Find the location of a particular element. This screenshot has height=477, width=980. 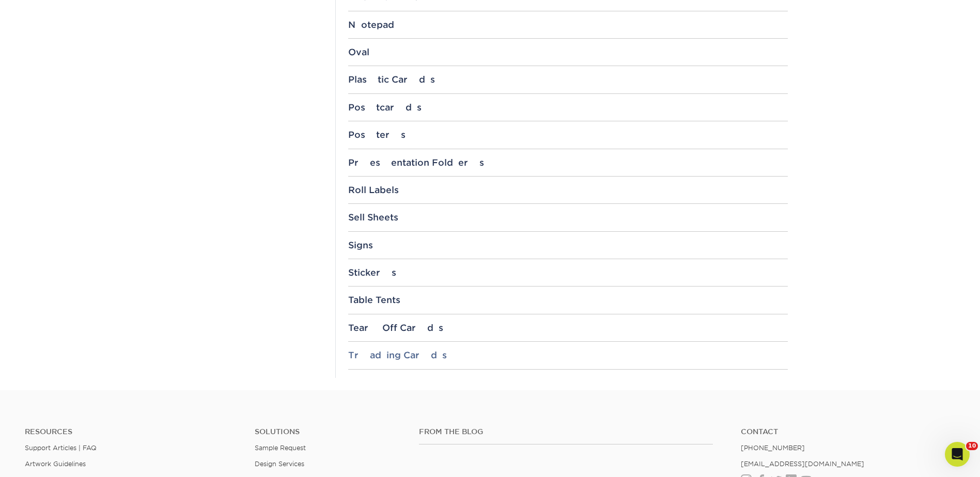

div: Table Tents is located at coordinates (568, 300).